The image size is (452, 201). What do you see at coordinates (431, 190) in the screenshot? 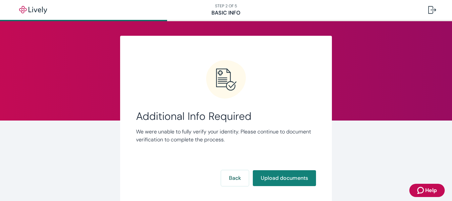
I see `span: Help` at bounding box center [431, 190].